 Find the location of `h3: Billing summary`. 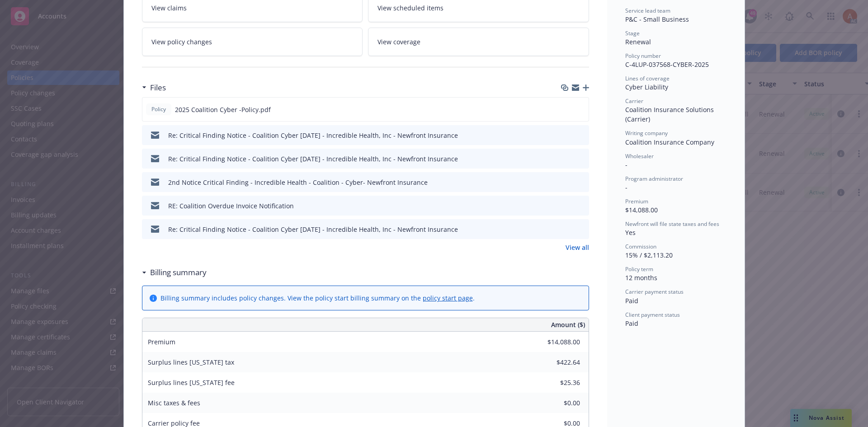

h3: Billing summary is located at coordinates (178, 272).